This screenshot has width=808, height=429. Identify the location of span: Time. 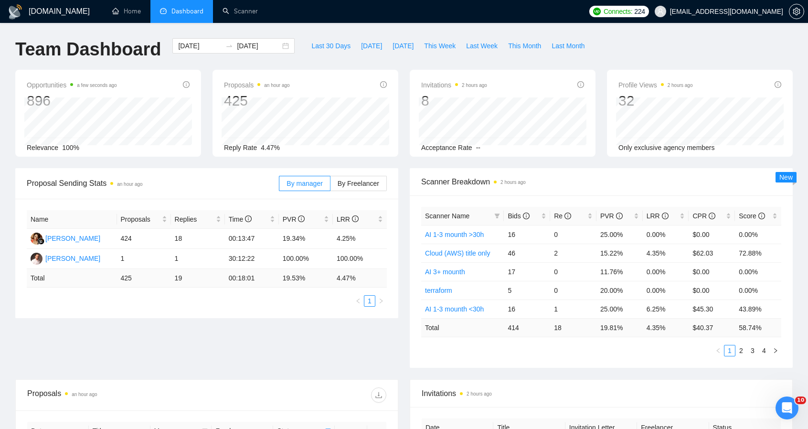
(240, 219).